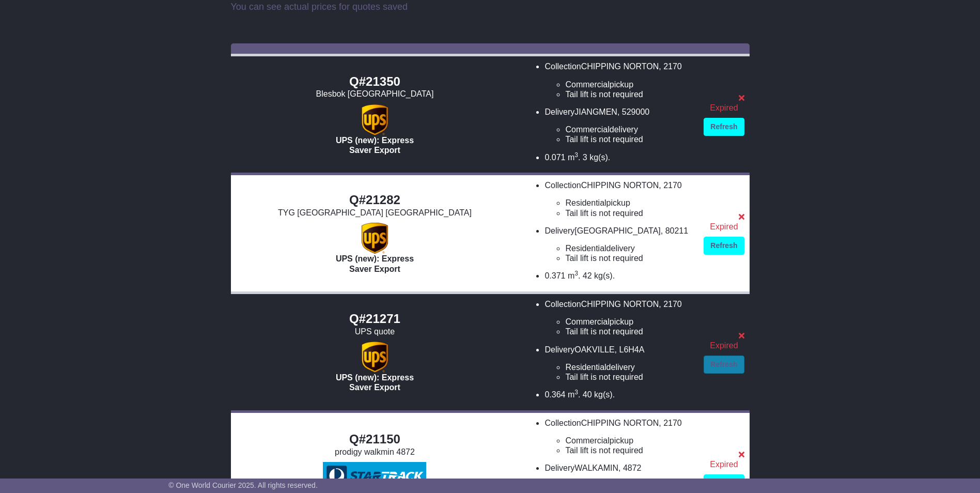 The image size is (980, 493). Describe the element at coordinates (375, 452) in the screenshot. I see `div: prodigy walkmin 4872` at that location.